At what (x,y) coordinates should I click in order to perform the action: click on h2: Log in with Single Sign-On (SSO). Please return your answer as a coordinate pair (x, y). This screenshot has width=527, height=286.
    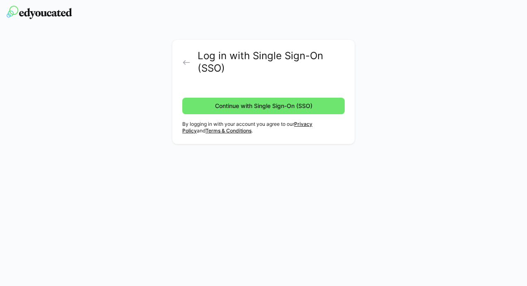
    Looking at the image, I should click on (271, 62).